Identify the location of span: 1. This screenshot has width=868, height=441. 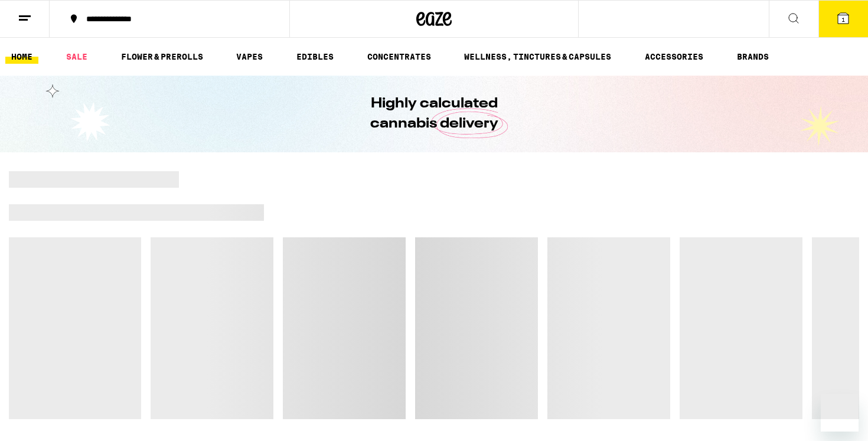
(843, 20).